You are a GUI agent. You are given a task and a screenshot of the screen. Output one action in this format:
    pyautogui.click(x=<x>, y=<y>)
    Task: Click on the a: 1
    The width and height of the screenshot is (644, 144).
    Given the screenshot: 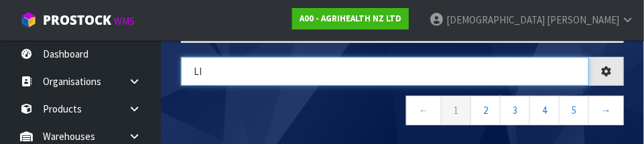 What is the action you would take?
    pyautogui.click(x=456, y=109)
    